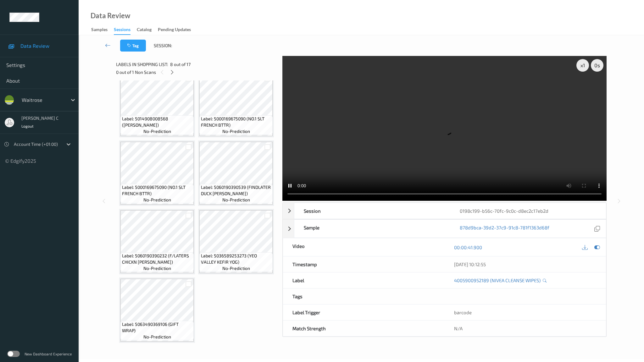  Describe the element at coordinates (133, 46) in the screenshot. I see `button: Tag` at that location.